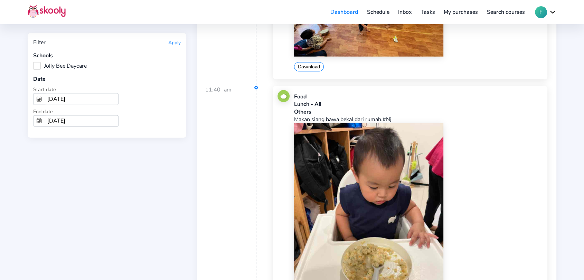 Image resolution: width=584 pixels, height=280 pixels. Describe the element at coordinates (81, 99) in the screenshot. I see `input: From Date` at that location.